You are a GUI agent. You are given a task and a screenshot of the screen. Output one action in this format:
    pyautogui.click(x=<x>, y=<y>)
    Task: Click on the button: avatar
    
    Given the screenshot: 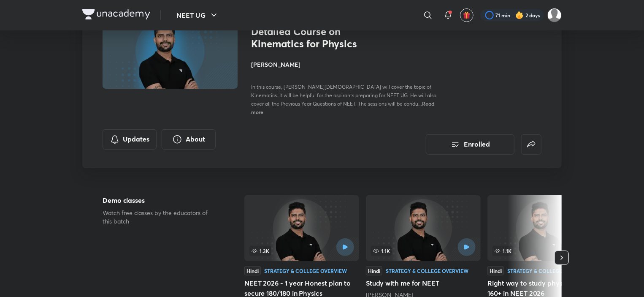 What is the action you would take?
    pyautogui.click(x=467, y=15)
    